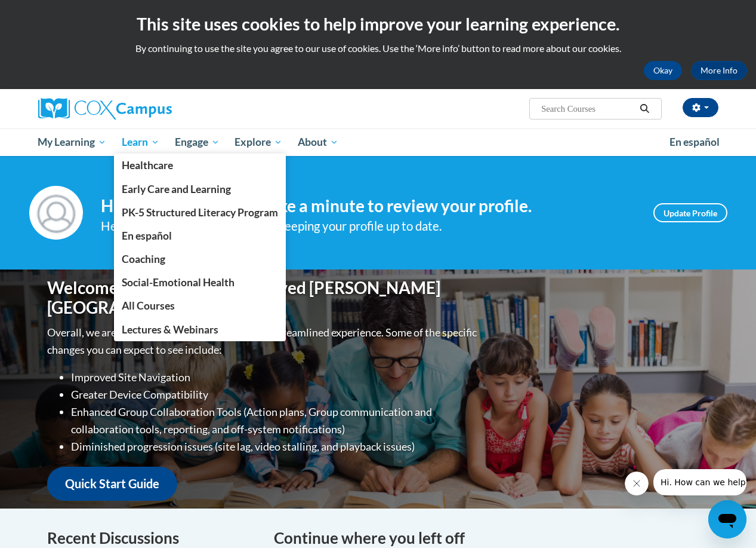  What do you see at coordinates (178, 282) in the screenshot?
I see `span: Social-Emotional Health` at bounding box center [178, 282].